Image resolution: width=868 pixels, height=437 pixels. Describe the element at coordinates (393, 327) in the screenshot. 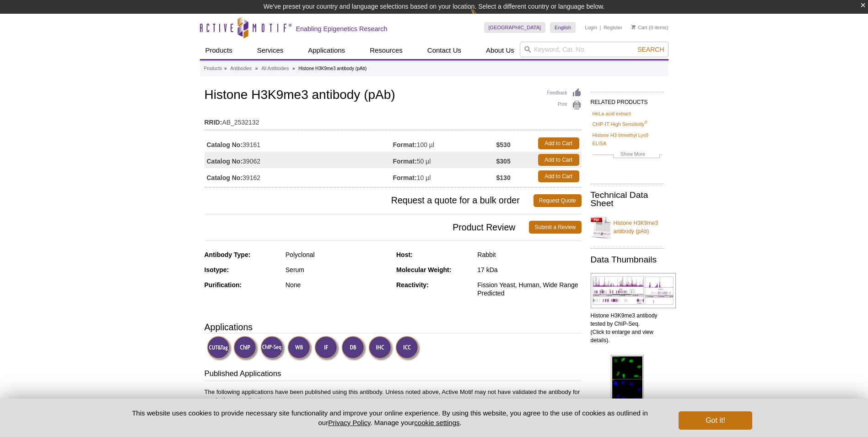

I see `h3: Applications` at that location.